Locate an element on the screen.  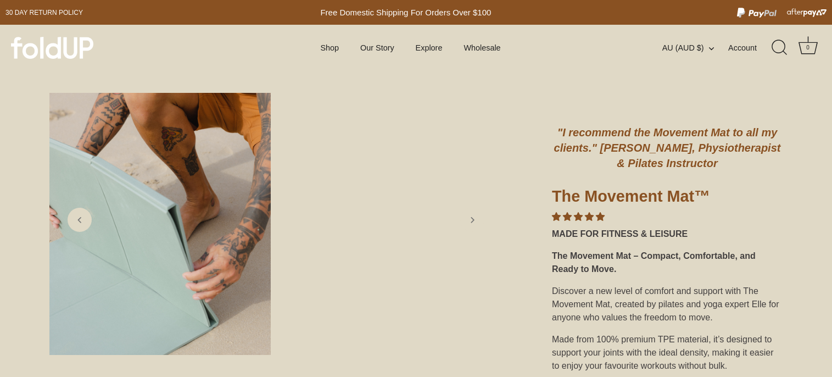
div: The Movement Mat – Compact, Comfortable, and Ready to Move. is located at coordinates (667, 263).